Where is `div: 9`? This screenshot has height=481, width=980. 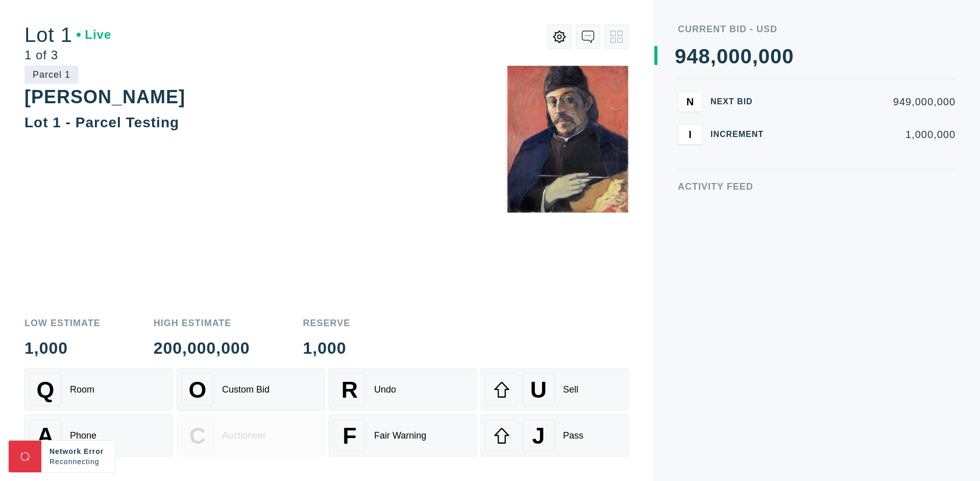
div: 9 is located at coordinates (681, 56).